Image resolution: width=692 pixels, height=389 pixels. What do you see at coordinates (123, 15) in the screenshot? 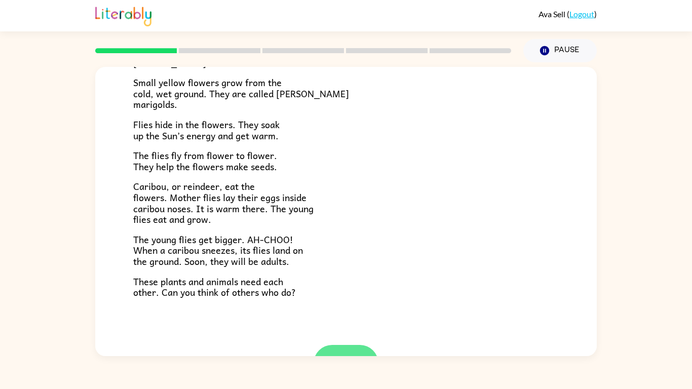
I see `img: Literably` at bounding box center [123, 15].